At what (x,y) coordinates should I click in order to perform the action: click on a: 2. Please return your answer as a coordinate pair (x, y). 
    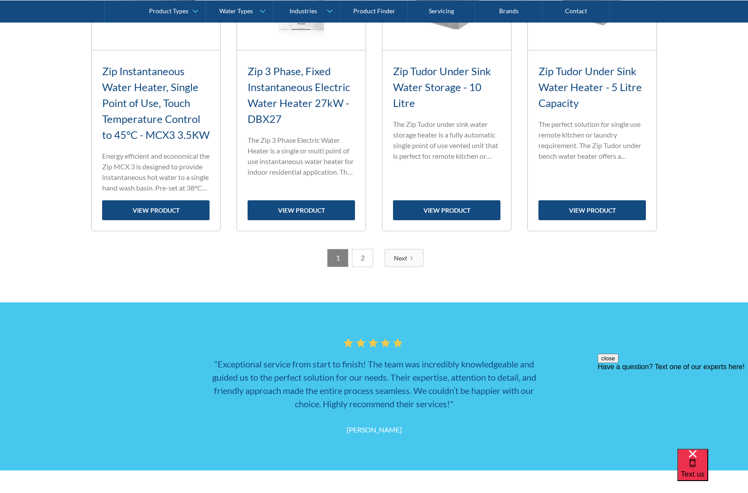
    Looking at the image, I should click on (363, 258).